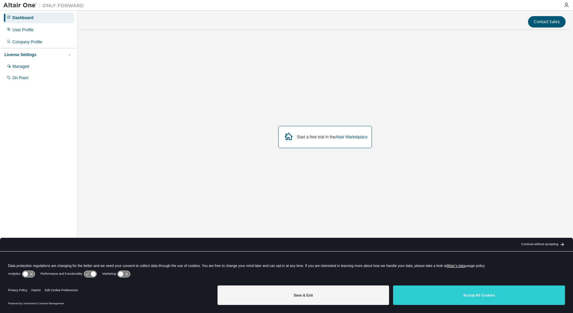 The image size is (573, 313). I want to click on div: On Prem, so click(20, 78).